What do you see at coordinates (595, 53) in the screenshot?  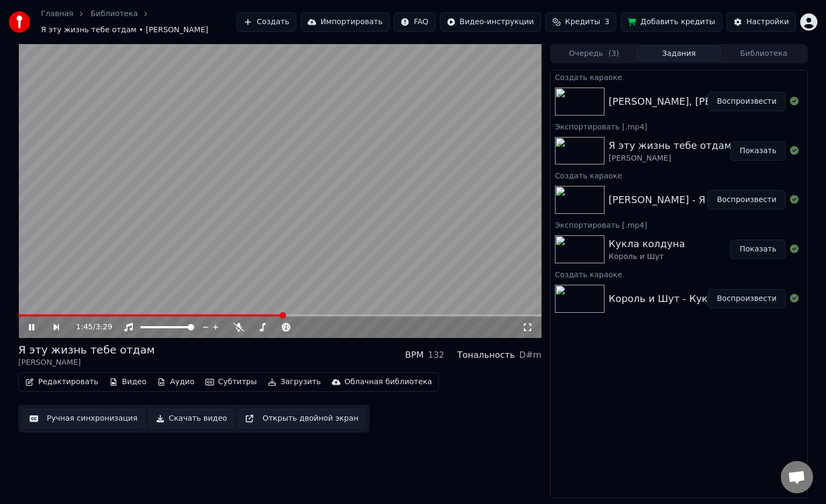 I see `button: Очередь` at bounding box center [595, 53].